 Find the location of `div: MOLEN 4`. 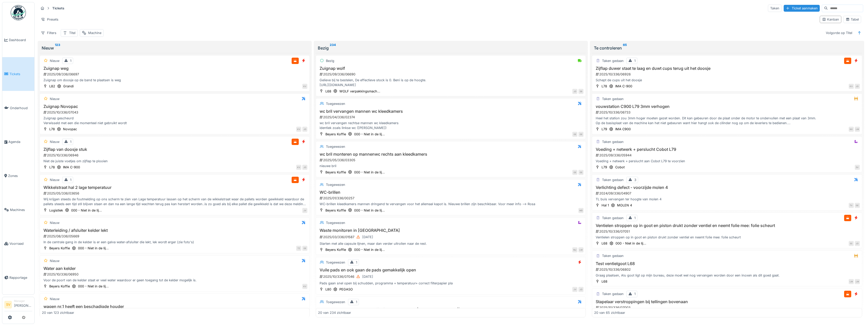

div: MOLEN 4 is located at coordinates (624, 205).